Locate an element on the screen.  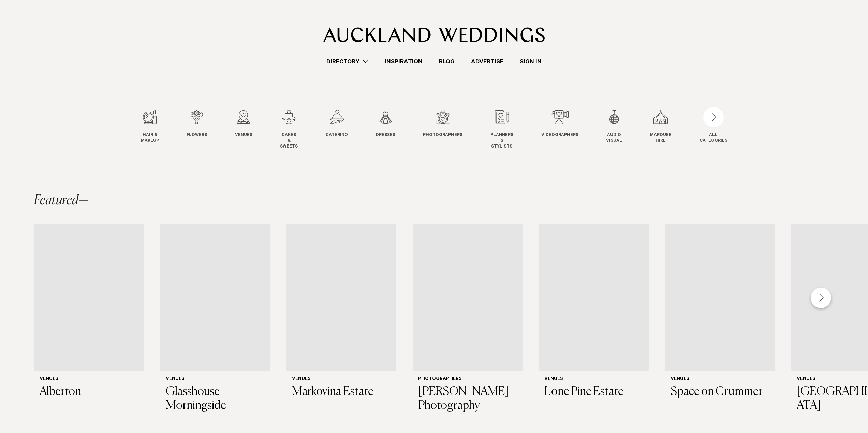
swiper-slide: 8 / 12 is located at coordinates (508, 130).